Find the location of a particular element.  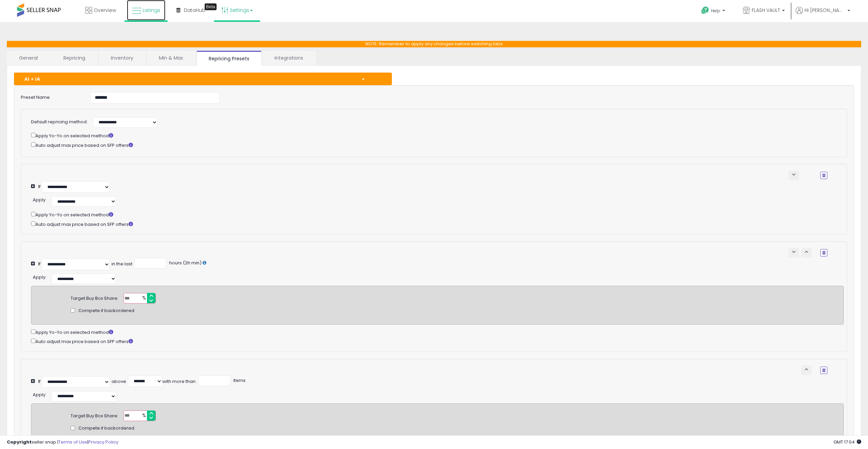

div: above is located at coordinates (118, 382).